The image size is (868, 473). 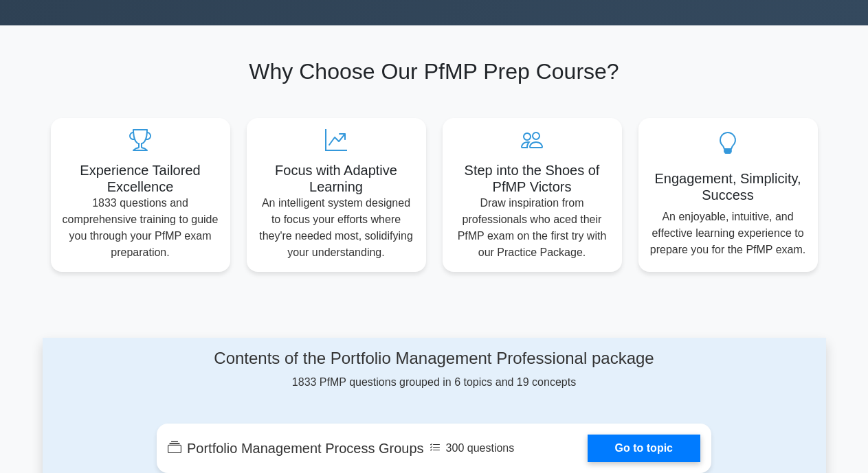 I want to click on p: An enjoyable, intuitive, and effective learning experience to prepare you for the PfMP exam., so click(x=728, y=233).